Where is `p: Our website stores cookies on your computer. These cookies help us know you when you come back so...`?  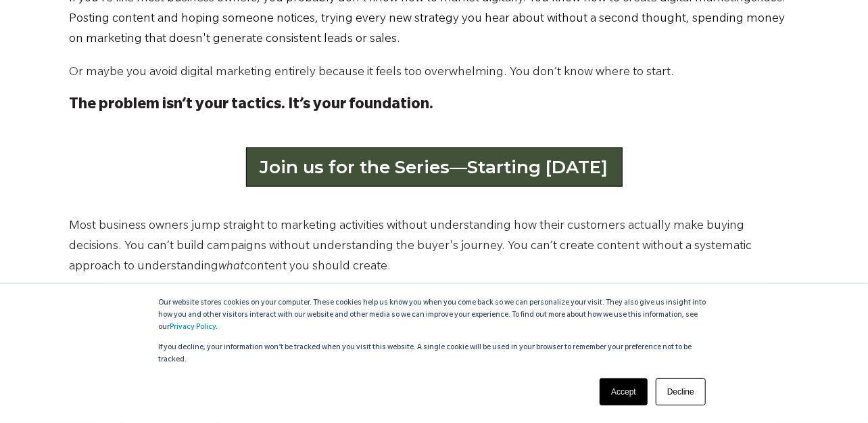
p: Our website stores cookies on your computer. These cookies help us know you when you come back so... is located at coordinates (434, 315).